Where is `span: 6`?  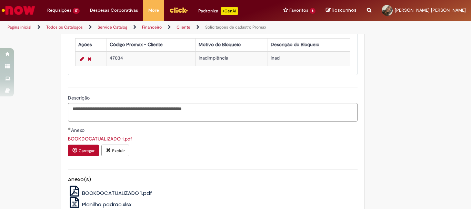
span: 6 is located at coordinates (313, 11).